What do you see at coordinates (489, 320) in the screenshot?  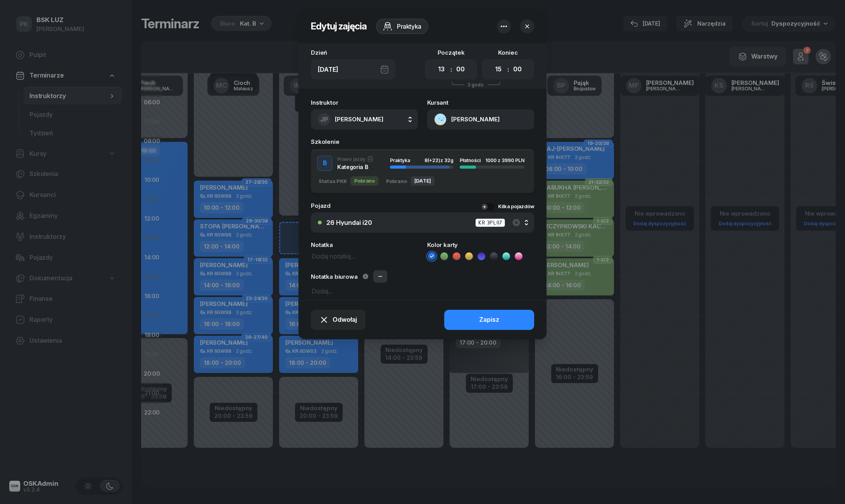 I see `button: Zapisz` at bounding box center [489, 320].